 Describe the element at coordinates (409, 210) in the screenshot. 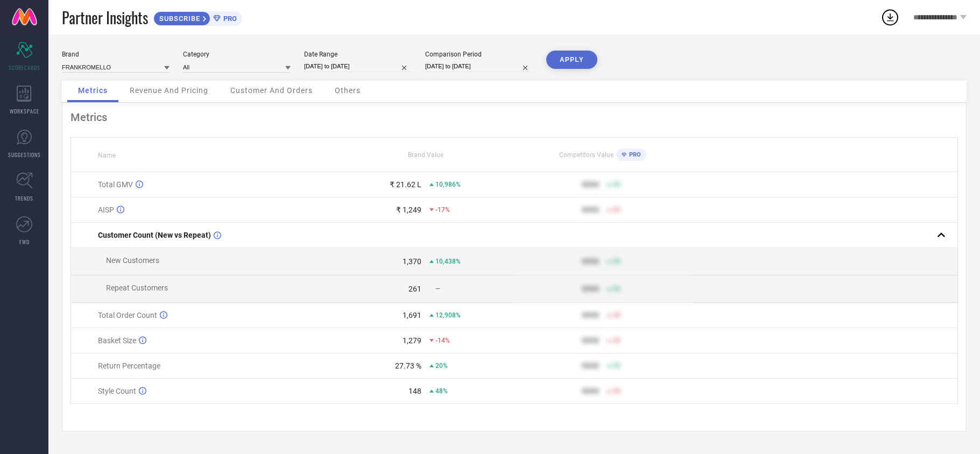

I see `div: ₹ 1,249` at that location.